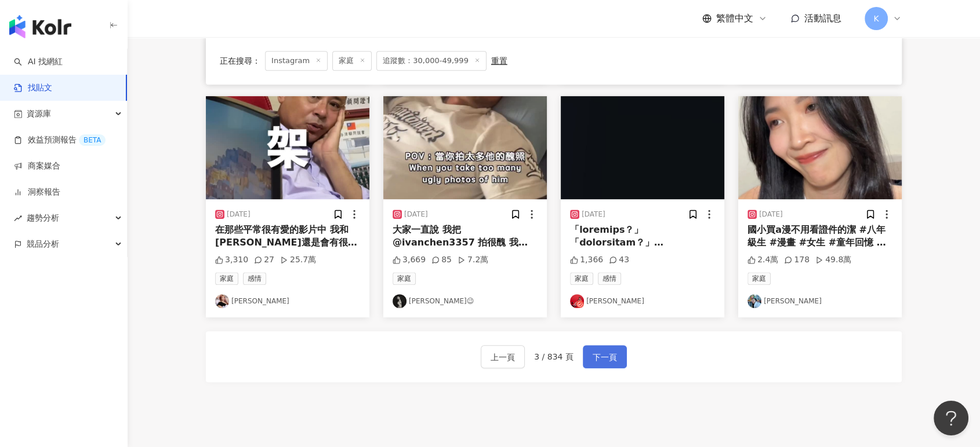  What do you see at coordinates (823, 18) in the screenshot?
I see `span: 活動訊息` at bounding box center [823, 18].